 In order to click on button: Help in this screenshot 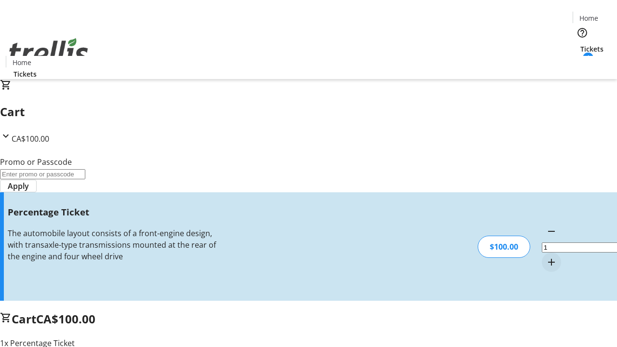, I will do `click(582, 33)`.